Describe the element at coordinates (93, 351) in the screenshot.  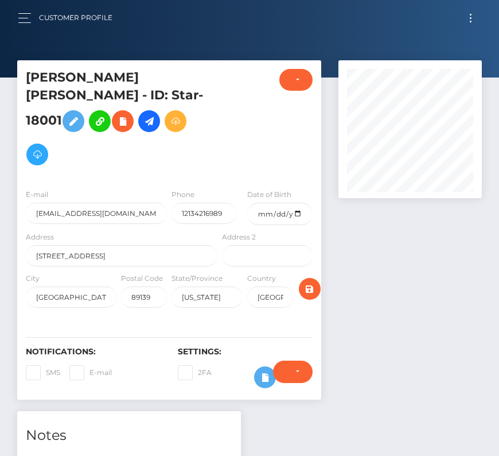
I see `h6: Notifications:` at that location.